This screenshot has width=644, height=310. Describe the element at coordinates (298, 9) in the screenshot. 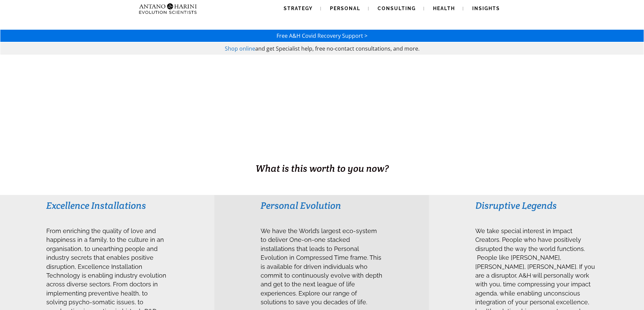

I see `span: Strategy` at that location.